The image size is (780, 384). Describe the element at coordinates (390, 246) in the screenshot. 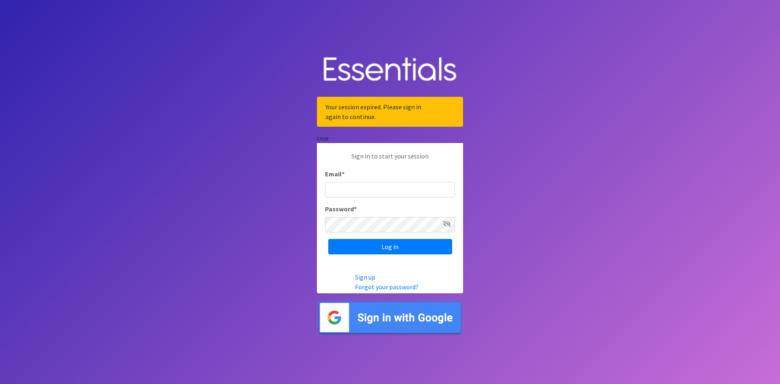

I see `input: Log in` at that location.